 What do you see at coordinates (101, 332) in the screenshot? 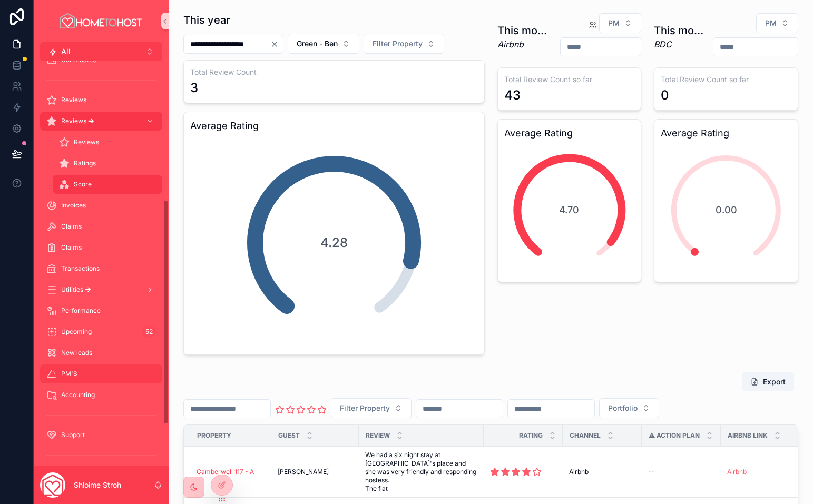
I see `a: Upcoming52` at bounding box center [101, 332].